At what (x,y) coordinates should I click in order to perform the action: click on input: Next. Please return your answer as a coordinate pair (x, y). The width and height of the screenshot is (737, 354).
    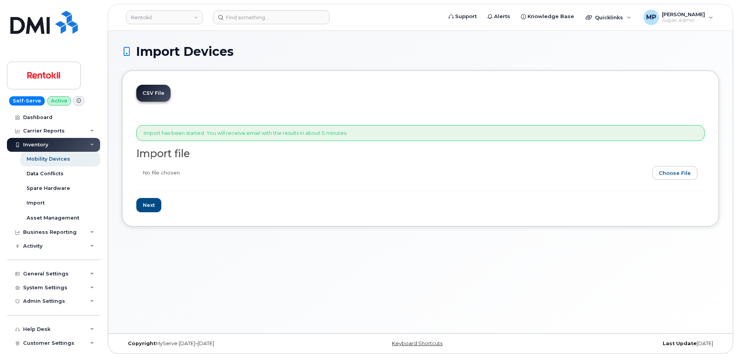
    Looking at the image, I should click on (149, 205).